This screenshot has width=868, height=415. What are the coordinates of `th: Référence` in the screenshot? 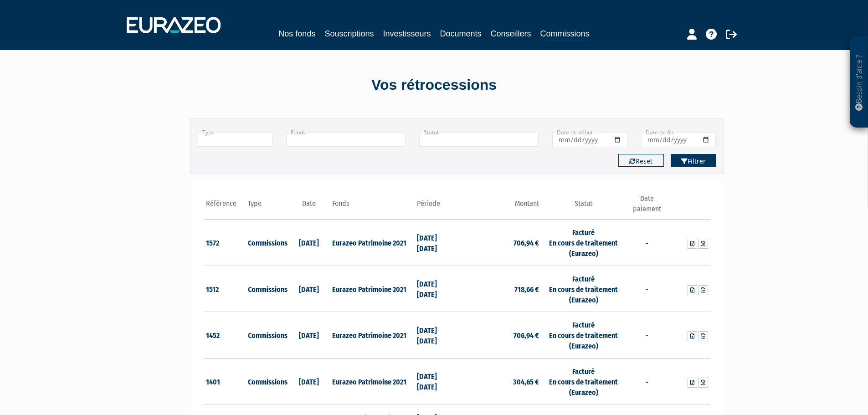 It's located at (224, 206).